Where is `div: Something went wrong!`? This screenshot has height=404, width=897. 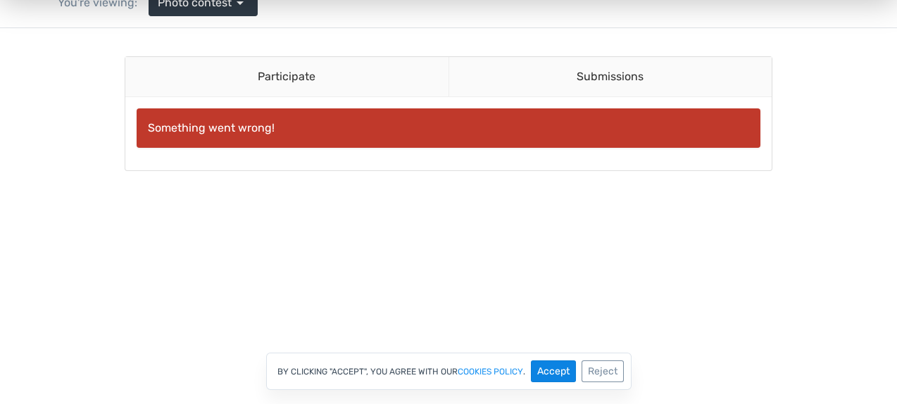 div: Something went wrong! is located at coordinates (449, 100).